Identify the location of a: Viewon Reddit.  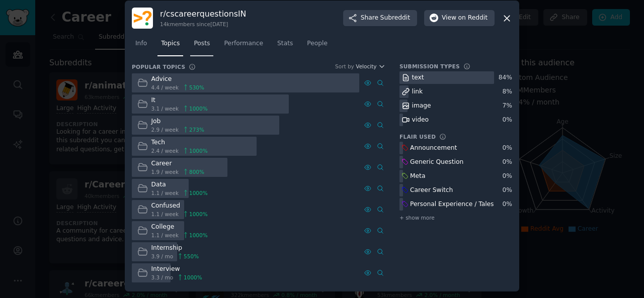
(459, 18).